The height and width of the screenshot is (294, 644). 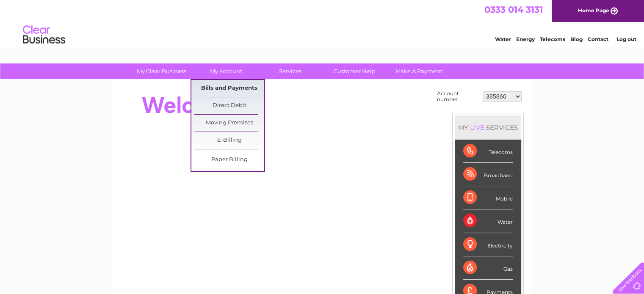 I want to click on div: Electricity, so click(x=488, y=244).